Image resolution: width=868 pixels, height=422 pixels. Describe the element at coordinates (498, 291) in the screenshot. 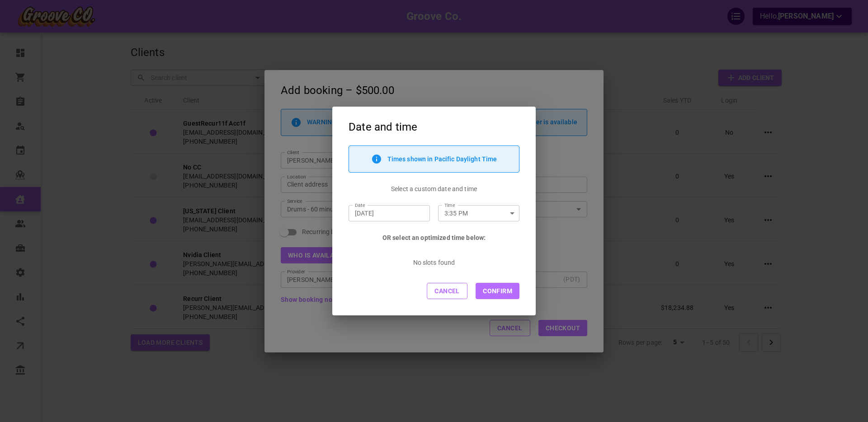

I see `button: Confirm` at that location.